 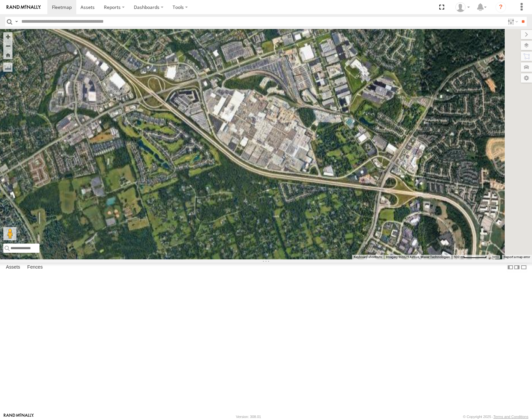 I want to click on a: Report a map error, so click(x=517, y=257).